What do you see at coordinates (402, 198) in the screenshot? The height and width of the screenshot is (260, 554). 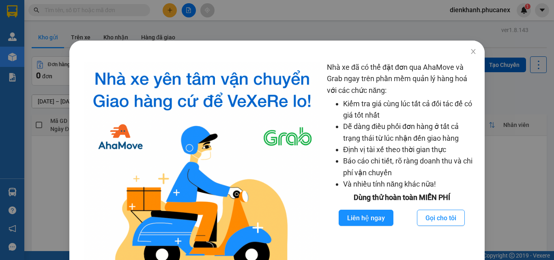 I see `div: Dùng thử hoàn toàn MIỄN PHÍ` at bounding box center [402, 198].